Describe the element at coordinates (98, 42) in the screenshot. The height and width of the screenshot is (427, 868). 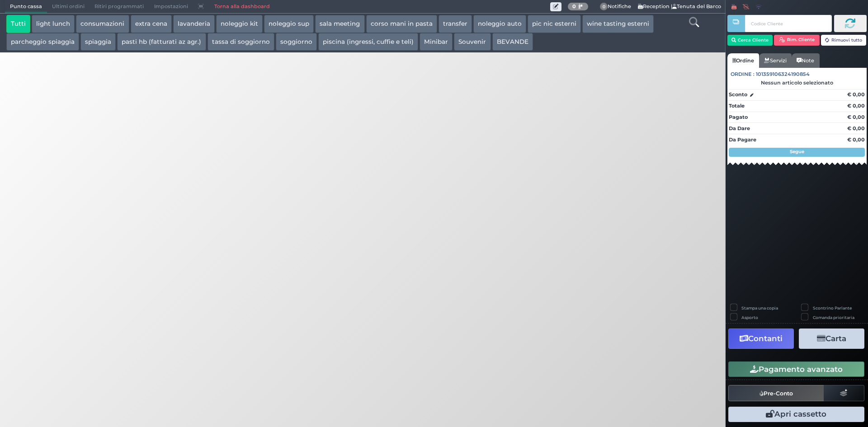
I see `button: spiaggia` at that location.